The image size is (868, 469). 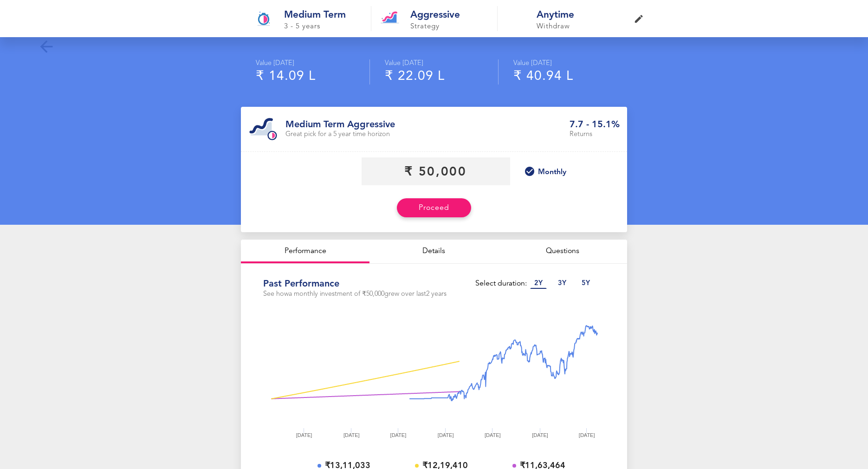 What do you see at coordinates (575, 27) in the screenshot?
I see `p: Withdraw` at bounding box center [575, 27].